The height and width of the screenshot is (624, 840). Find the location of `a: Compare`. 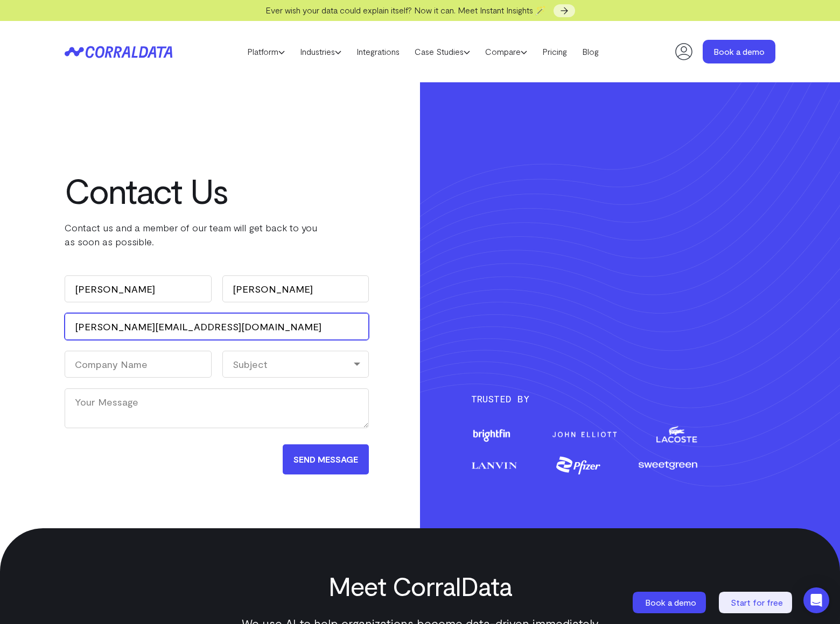

a: Compare is located at coordinates (506, 52).